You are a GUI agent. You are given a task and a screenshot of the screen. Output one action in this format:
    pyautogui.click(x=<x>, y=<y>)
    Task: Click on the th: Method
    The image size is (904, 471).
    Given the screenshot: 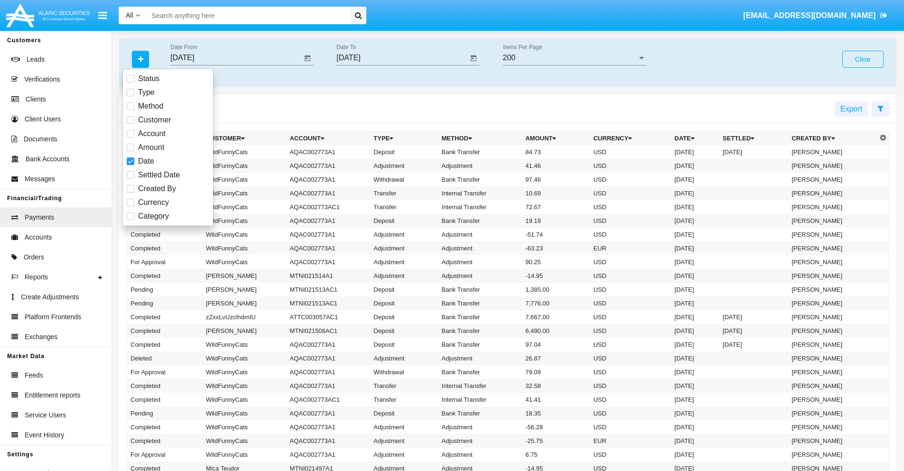 What is the action you would take?
    pyautogui.click(x=480, y=138)
    